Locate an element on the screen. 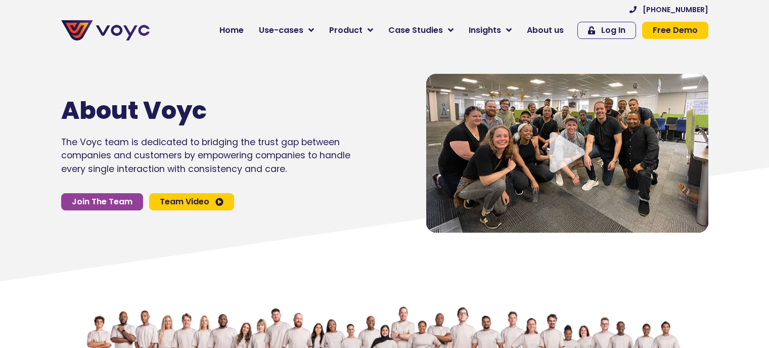  a: Join The Team is located at coordinates (102, 202).